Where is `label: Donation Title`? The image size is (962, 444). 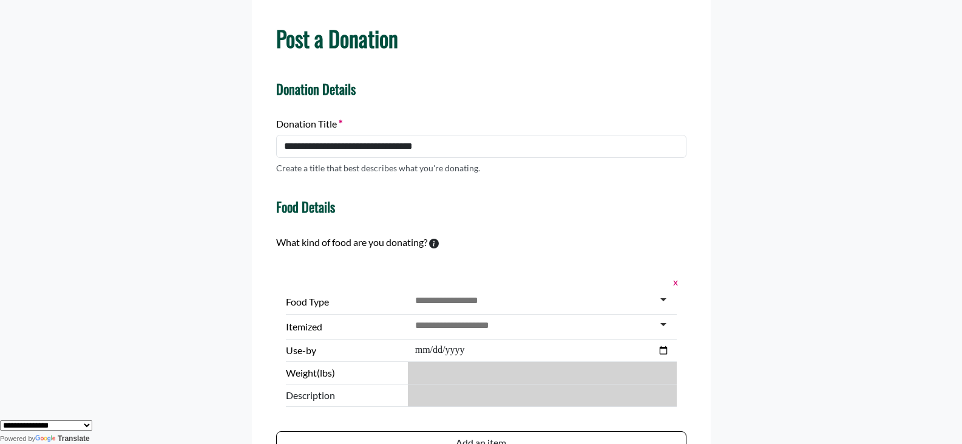 label: Donation Title is located at coordinates (309, 124).